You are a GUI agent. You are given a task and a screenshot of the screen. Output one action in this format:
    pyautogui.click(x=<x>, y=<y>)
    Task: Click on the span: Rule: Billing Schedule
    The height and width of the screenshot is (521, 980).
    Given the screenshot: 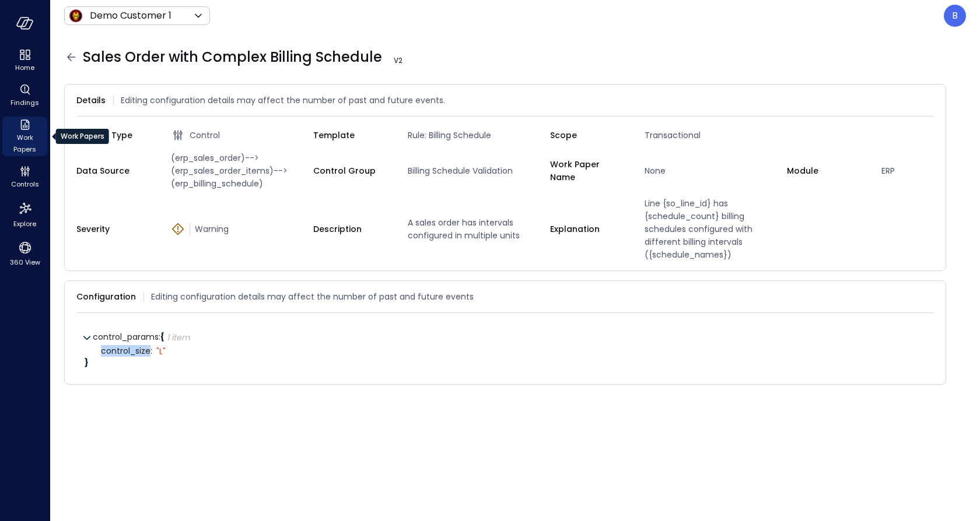 What is the action you would take?
    pyautogui.click(x=477, y=135)
    